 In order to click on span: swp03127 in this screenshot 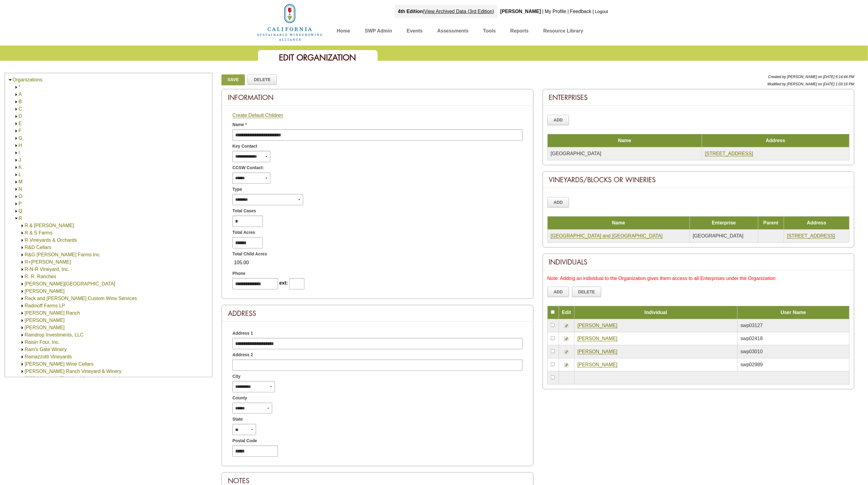, I will do `click(751, 325)`.